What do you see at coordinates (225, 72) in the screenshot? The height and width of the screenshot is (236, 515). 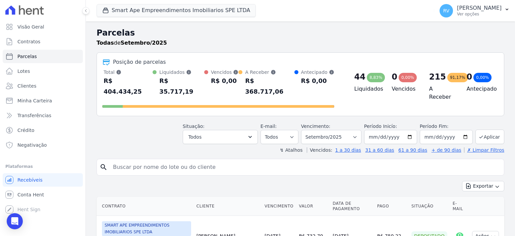 I see `div: Vencidos` at bounding box center [225, 72].